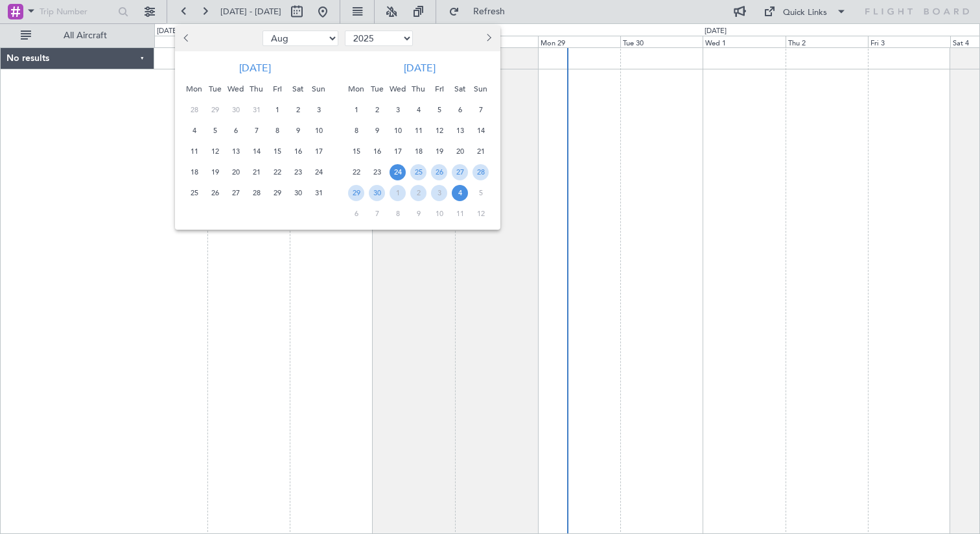  What do you see at coordinates (459, 193) in the screenshot?
I see `span: 4` at bounding box center [459, 193].